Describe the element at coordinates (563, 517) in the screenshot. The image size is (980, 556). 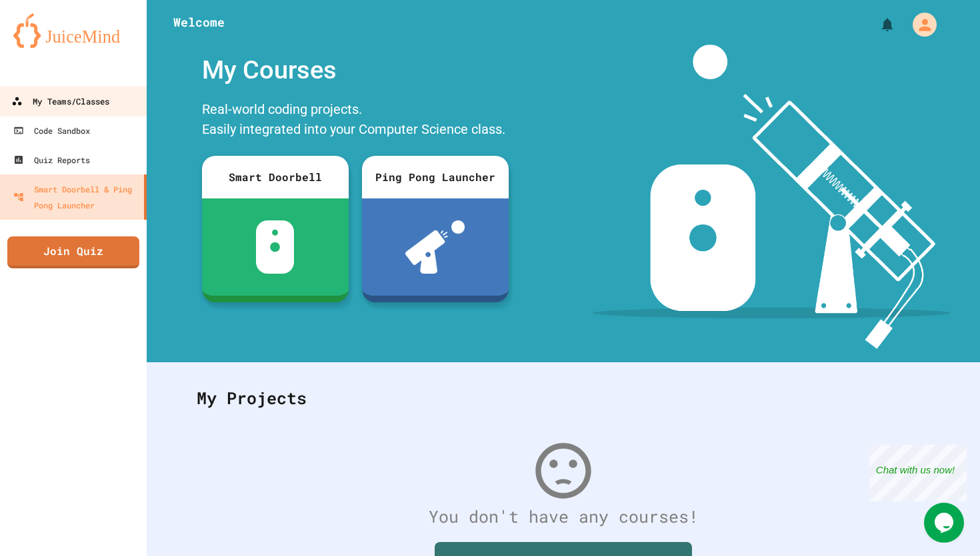
I see `div: You don't have any courses!` at that location.